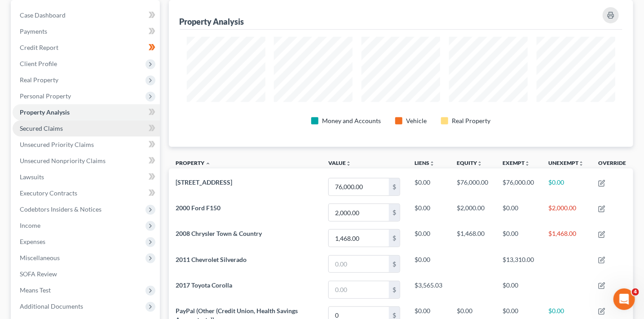 The height and width of the screenshot is (319, 644). I want to click on a: Liensunfold_more, so click(424, 163).